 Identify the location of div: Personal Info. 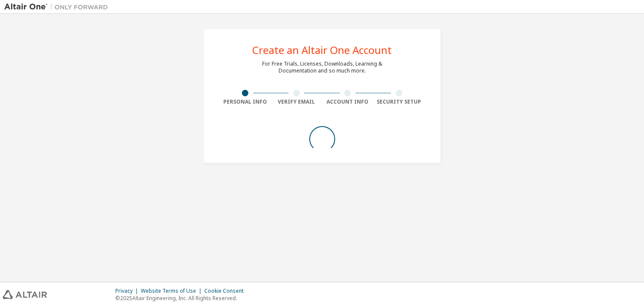
(245, 102).